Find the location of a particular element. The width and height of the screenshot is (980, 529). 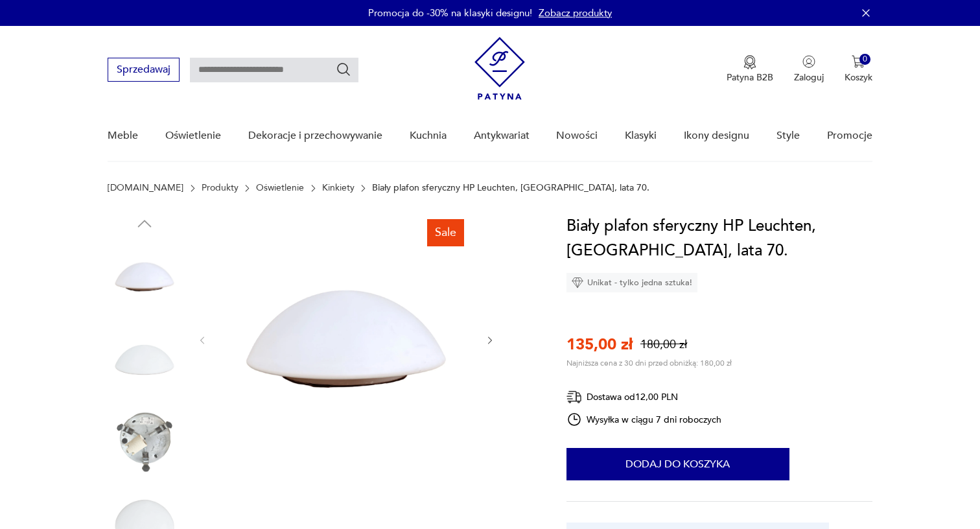

a: Antykwariat is located at coordinates (502, 135).